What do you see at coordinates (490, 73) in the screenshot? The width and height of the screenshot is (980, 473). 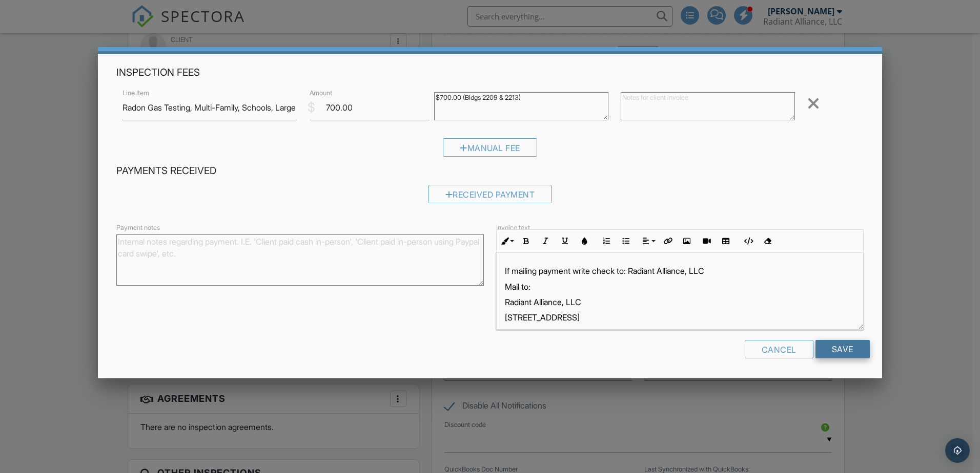 I see `h4: Inspection Fees` at bounding box center [490, 73].